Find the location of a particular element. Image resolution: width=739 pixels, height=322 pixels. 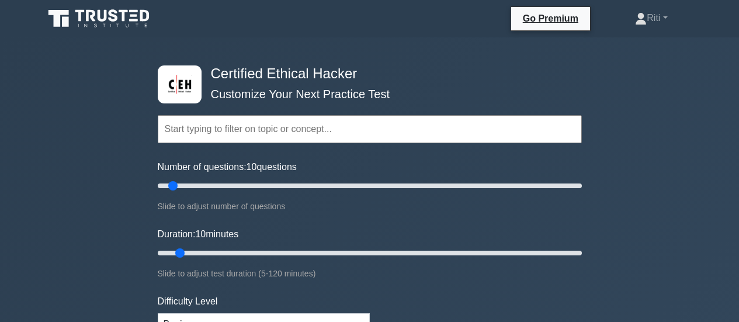

div: Slide to adjust number of questions is located at coordinates (370, 206).